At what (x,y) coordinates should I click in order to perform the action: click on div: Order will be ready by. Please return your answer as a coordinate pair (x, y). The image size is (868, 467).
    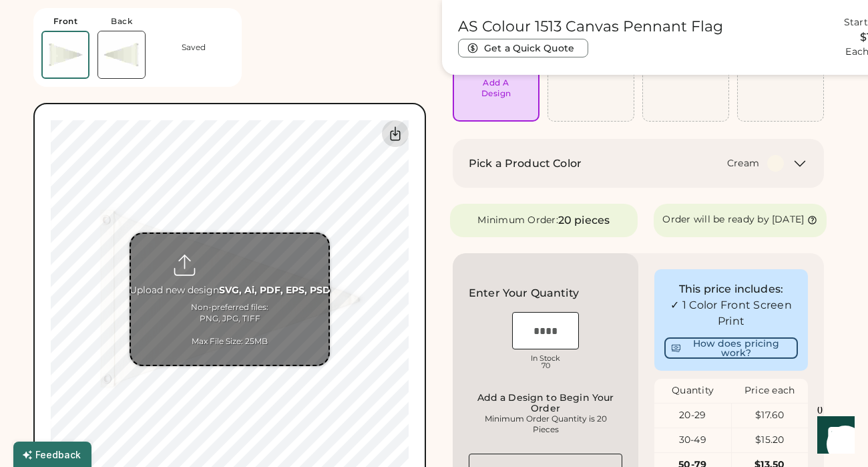
    Looking at the image, I should click on (716, 220).